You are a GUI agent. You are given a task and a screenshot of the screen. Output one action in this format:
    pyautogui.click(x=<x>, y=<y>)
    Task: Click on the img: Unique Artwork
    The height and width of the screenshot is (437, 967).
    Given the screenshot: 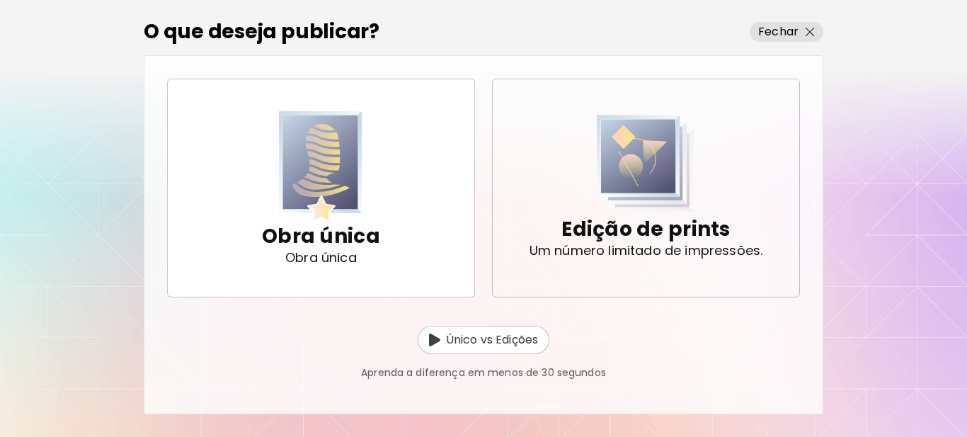 What is the action you would take?
    pyautogui.click(x=321, y=166)
    